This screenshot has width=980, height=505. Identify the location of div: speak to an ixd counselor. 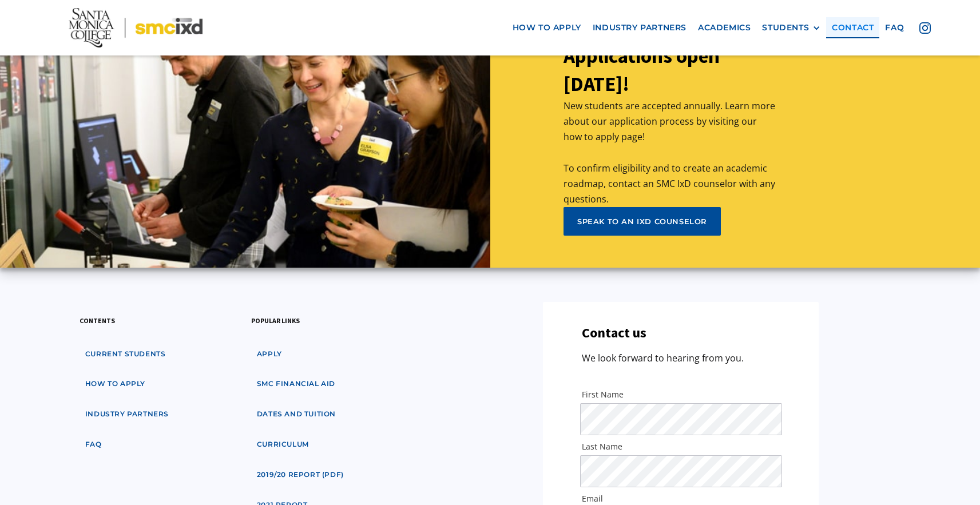
(642, 221).